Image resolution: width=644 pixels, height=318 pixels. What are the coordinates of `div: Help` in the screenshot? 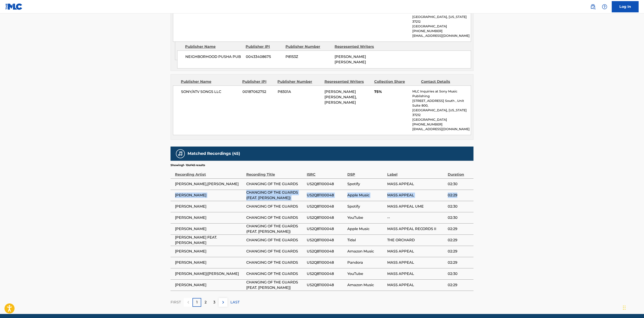 It's located at (605, 6).